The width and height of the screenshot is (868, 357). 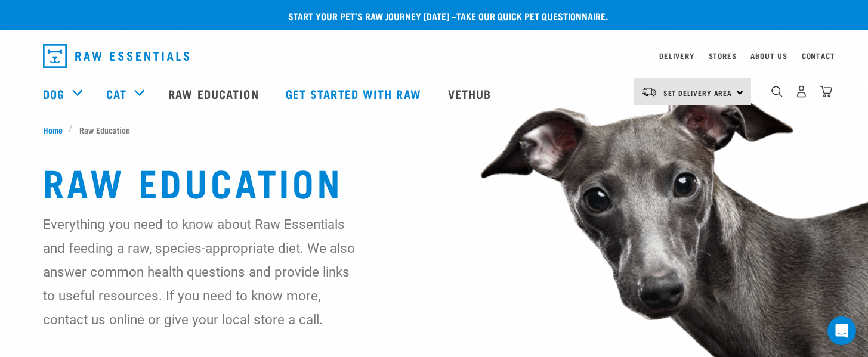 I want to click on nav: breadcrumbs, so click(x=434, y=129).